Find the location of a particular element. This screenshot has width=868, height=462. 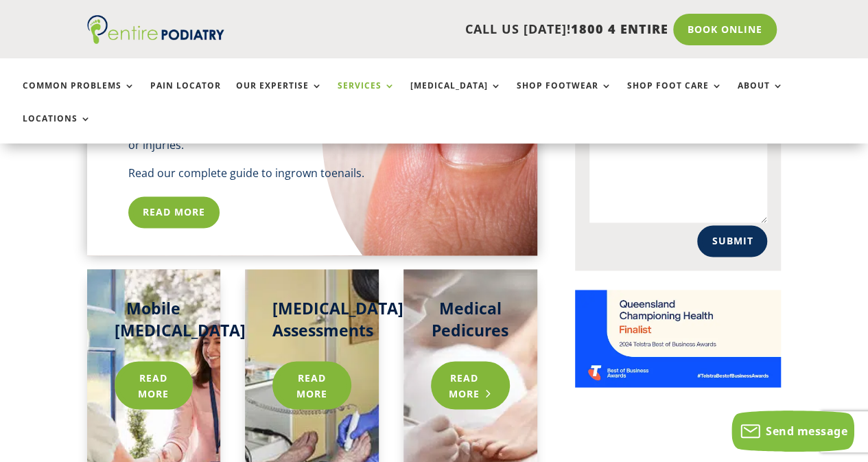

a: Pain Locator is located at coordinates (185, 95).